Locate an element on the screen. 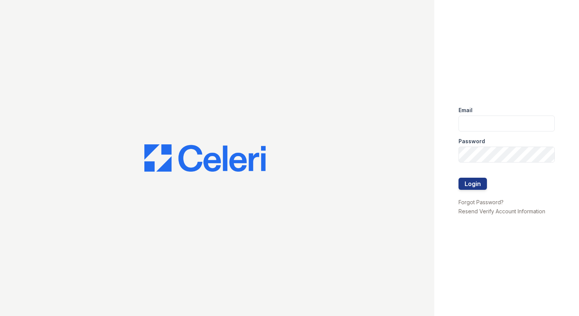 The height and width of the screenshot is (316, 579). a: Resend Verify Account Information is located at coordinates (502, 211).